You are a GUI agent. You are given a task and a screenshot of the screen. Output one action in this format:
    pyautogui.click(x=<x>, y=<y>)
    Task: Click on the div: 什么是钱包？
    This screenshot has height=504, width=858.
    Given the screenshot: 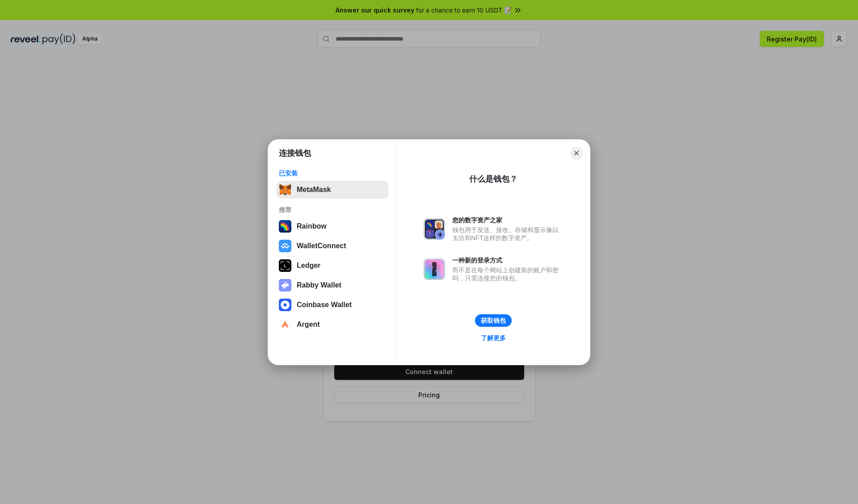 What is the action you would take?
    pyautogui.click(x=493, y=179)
    